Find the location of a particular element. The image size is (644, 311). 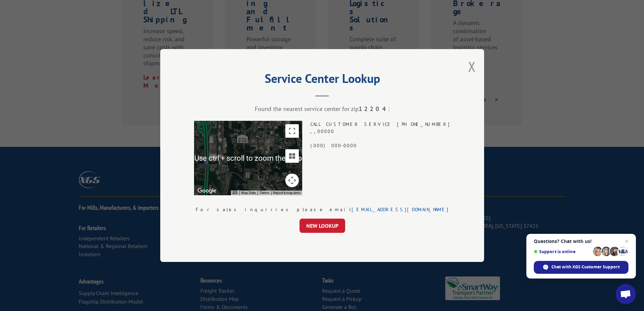

div: Chat with XGS Customer Support is located at coordinates (581, 267).